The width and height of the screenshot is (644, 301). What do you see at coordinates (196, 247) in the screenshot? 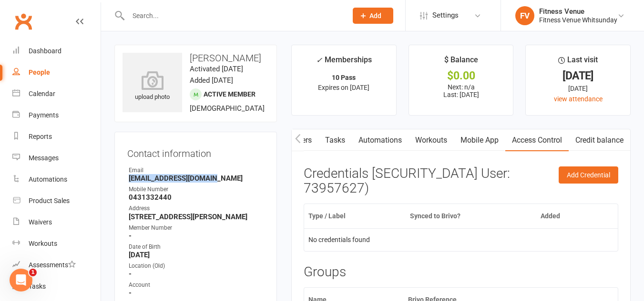
I see `div: Date of Birth` at bounding box center [196, 247].